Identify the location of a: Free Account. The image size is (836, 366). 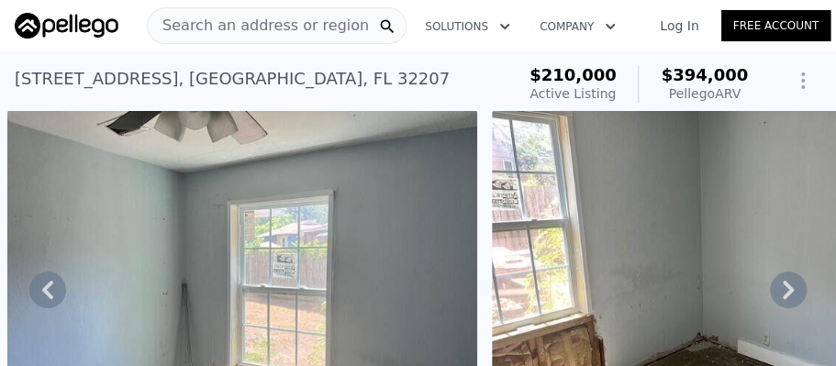
(777, 26).